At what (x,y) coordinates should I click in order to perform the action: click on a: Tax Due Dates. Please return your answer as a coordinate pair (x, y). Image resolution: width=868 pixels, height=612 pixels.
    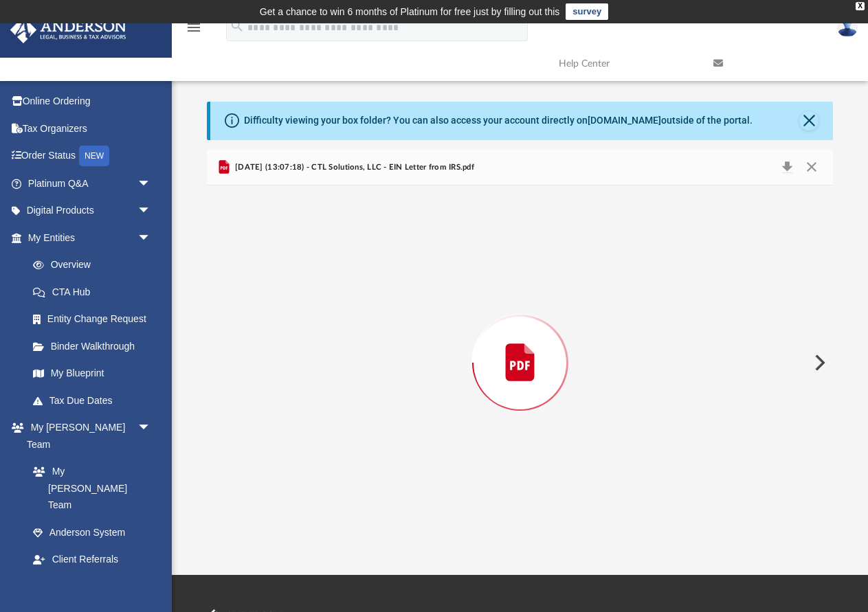
    Looking at the image, I should click on (95, 400).